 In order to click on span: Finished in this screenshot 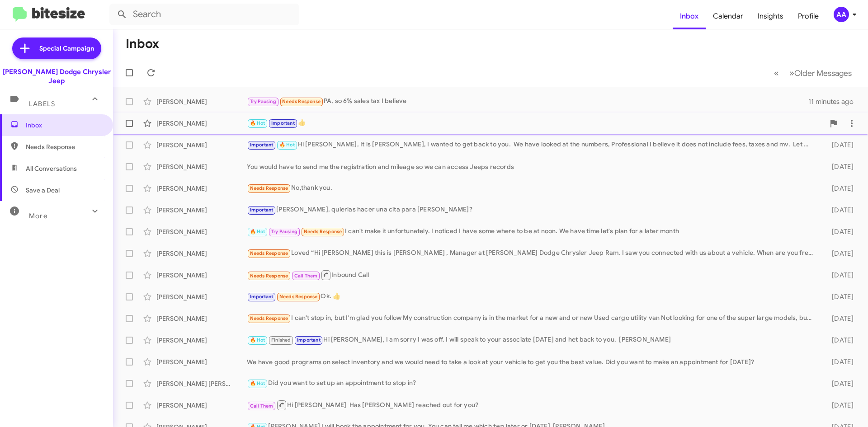, I will do `click(282, 340)`.